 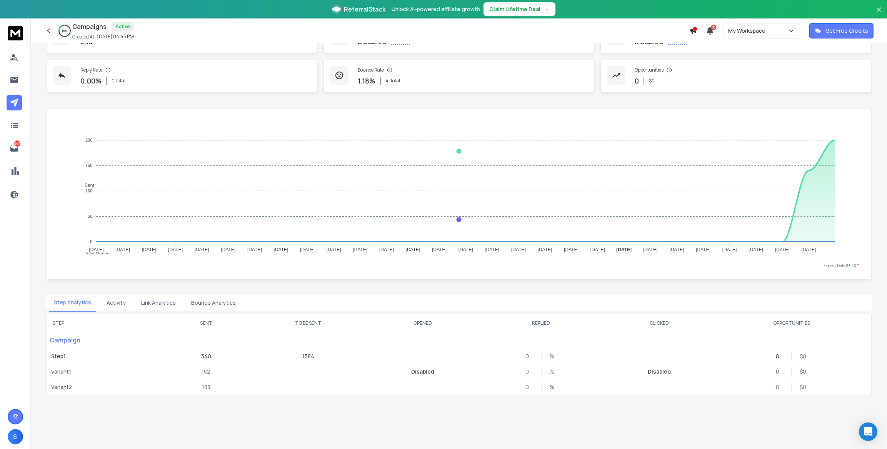 I want to click on p: 1.18 %, so click(x=367, y=81).